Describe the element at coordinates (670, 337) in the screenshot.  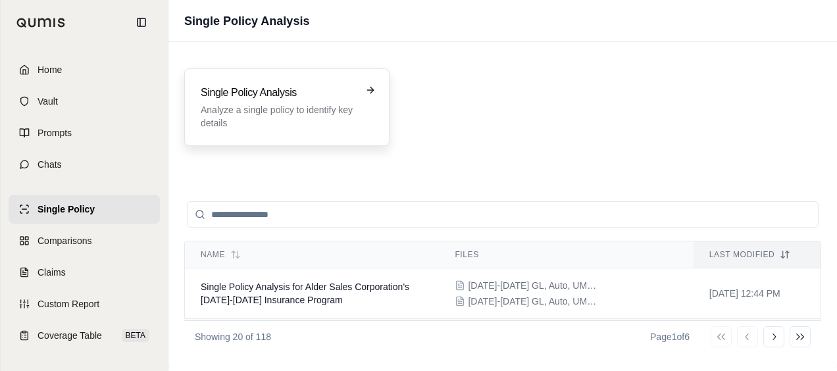
I see `div: Page 1 of 6` at that location.